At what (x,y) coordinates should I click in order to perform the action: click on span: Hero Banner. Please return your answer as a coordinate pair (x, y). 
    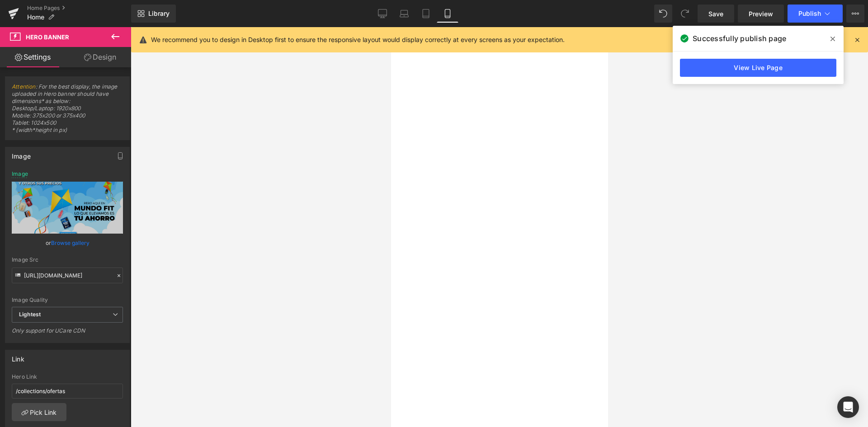
    Looking at the image, I should click on (48, 37).